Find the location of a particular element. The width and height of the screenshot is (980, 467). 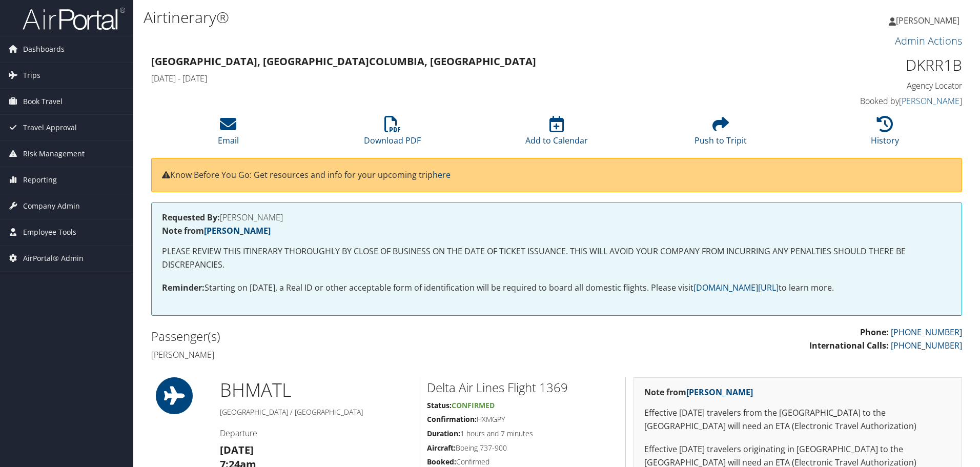

span: Confirmed is located at coordinates (474, 405).